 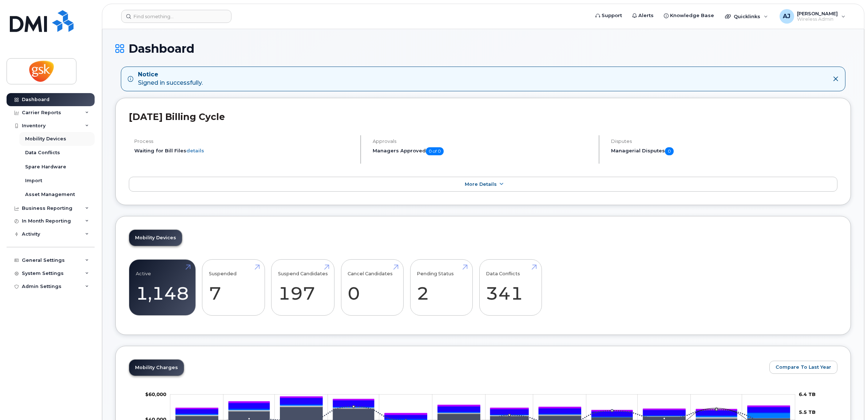 What do you see at coordinates (170, 79) in the screenshot?
I see `div: Signed in successfully.` at bounding box center [170, 79].